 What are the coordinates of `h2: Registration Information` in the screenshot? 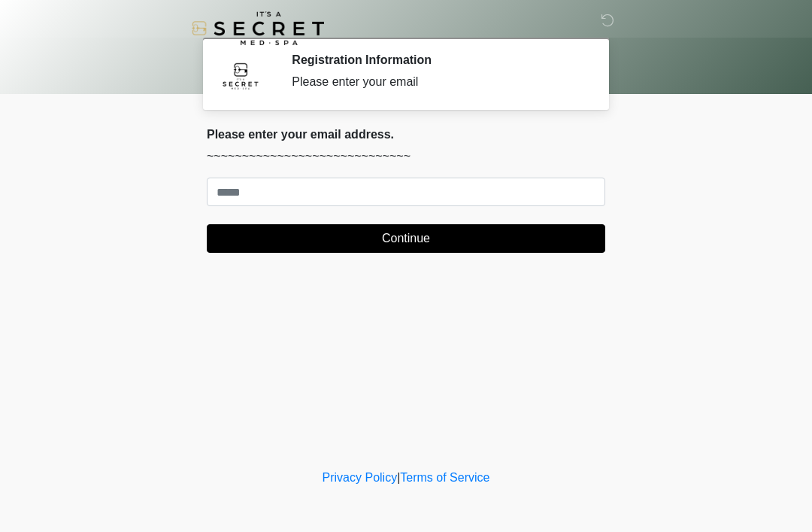 It's located at (437, 59).